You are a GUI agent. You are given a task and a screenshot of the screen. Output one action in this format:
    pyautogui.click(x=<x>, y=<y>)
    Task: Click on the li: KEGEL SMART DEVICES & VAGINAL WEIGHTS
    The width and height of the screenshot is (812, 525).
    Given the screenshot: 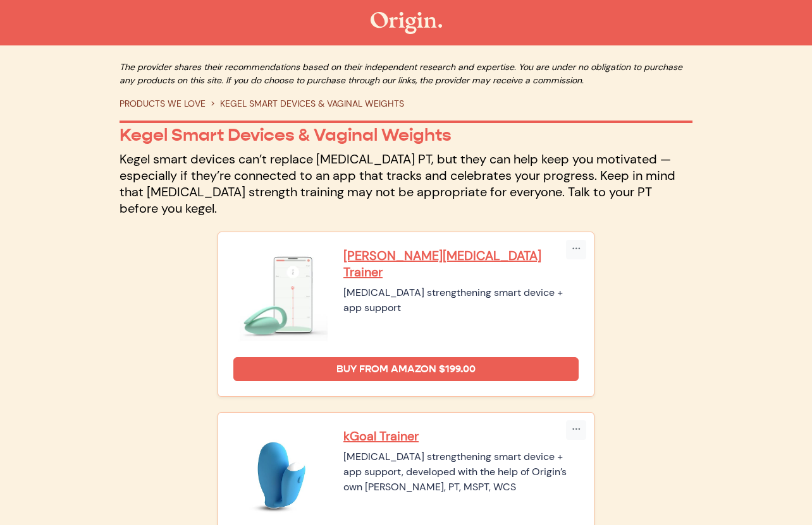 What is the action you would take?
    pyautogui.click(x=305, y=103)
    